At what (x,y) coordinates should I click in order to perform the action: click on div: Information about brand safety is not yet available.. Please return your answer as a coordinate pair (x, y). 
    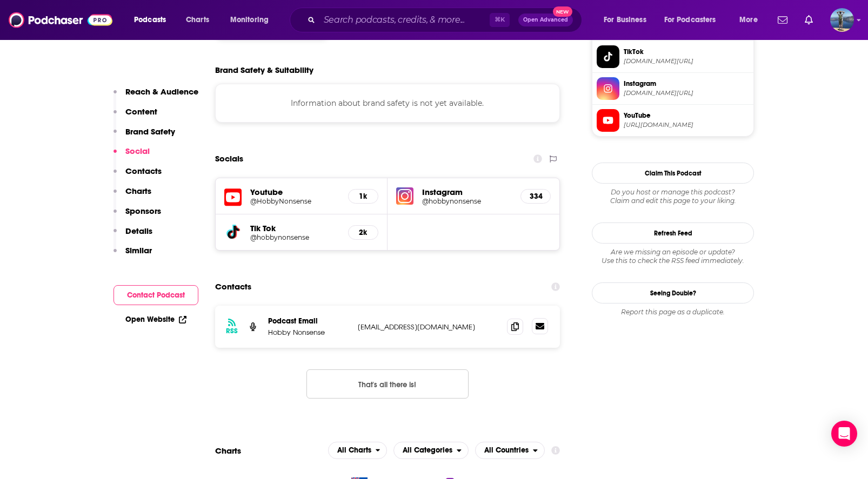
    Looking at the image, I should click on (388, 104).